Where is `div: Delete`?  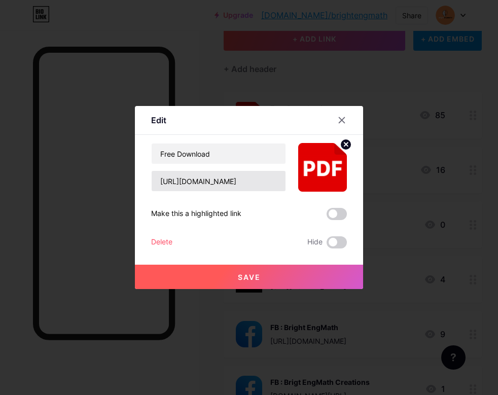
div: Delete is located at coordinates (162, 243).